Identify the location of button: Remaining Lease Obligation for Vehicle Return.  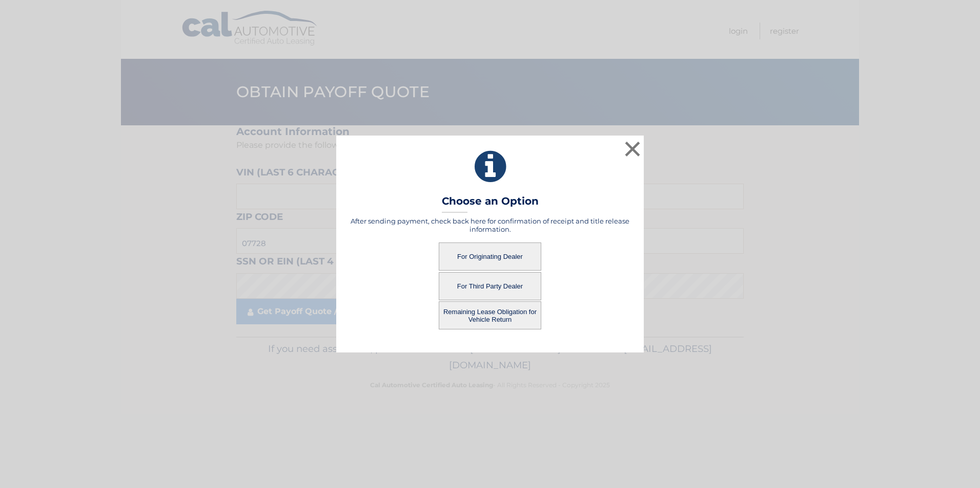
(490, 315).